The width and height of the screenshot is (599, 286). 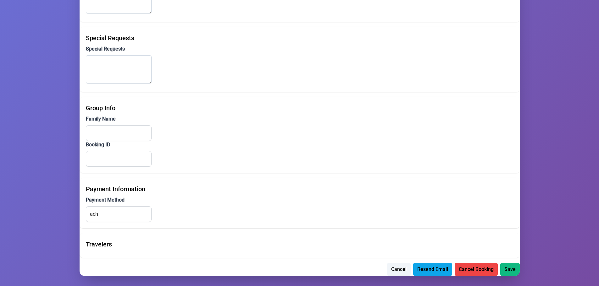 I want to click on button: Cancel Booking, so click(x=476, y=270).